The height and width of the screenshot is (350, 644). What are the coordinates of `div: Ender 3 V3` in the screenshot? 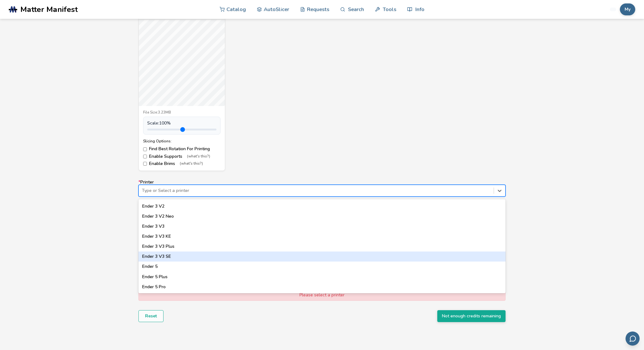 It's located at (322, 226).